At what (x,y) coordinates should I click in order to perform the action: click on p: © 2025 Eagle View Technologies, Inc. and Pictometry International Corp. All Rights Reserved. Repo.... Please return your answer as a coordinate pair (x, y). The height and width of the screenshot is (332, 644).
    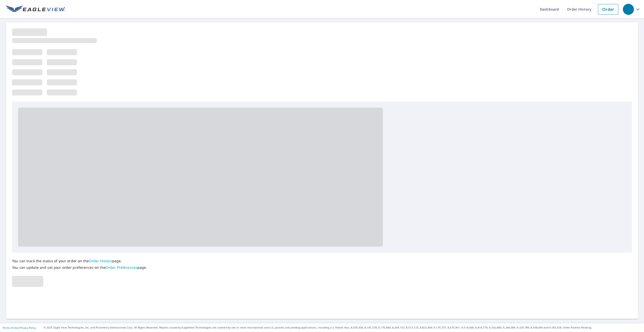
    Looking at the image, I should click on (343, 327).